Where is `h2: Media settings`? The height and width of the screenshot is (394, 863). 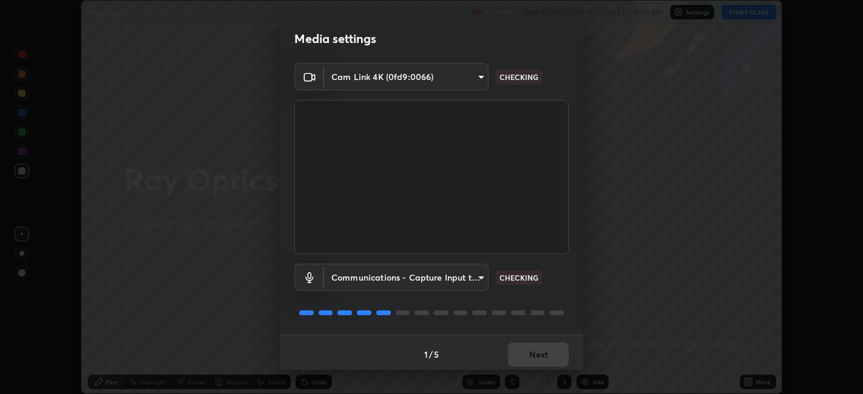
h2: Media settings is located at coordinates (335, 39).